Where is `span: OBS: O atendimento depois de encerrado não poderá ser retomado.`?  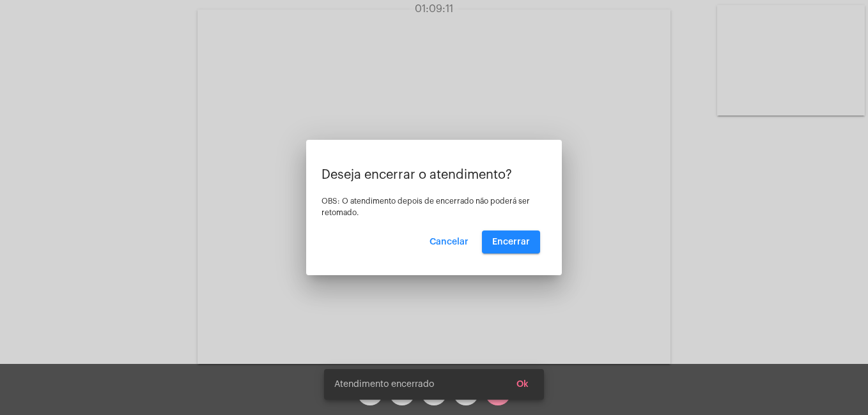
span: OBS: O atendimento depois de encerrado não poderá ser retomado. is located at coordinates (426, 207).